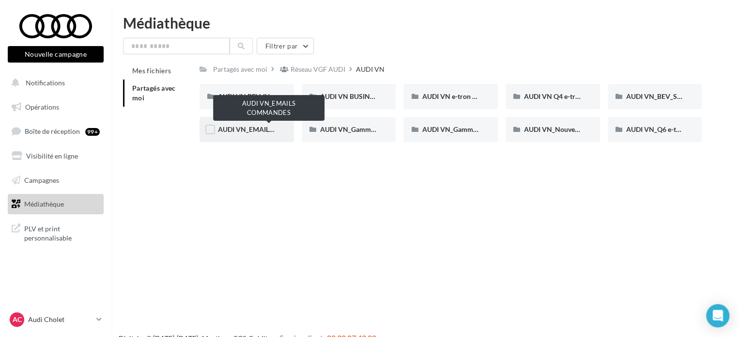 The height and width of the screenshot is (337, 739). Describe the element at coordinates (56, 319) in the screenshot. I see `a: AC Audi Cholet` at that location.